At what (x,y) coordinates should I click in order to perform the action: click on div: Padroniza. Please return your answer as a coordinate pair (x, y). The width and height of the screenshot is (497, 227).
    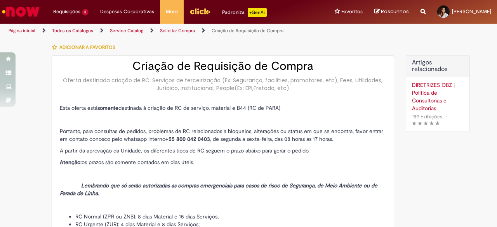
    Looking at the image, I should click on (244, 12).